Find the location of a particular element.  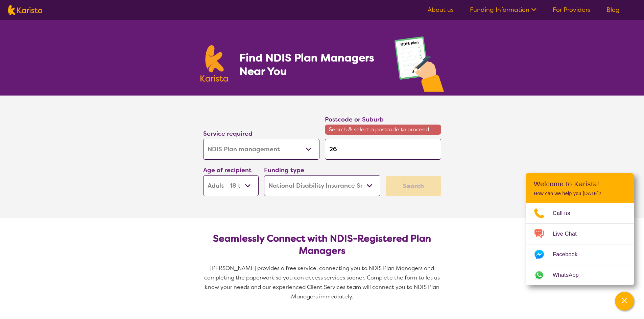

h2: Welcome to Karista! is located at coordinates (579, 184).